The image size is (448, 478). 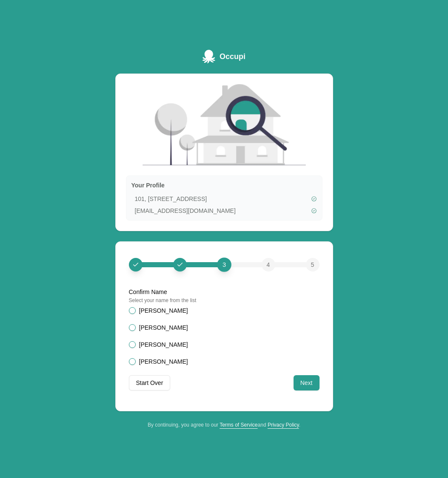 What do you see at coordinates (232, 57) in the screenshot?
I see `span: Occupi` at bounding box center [232, 57].